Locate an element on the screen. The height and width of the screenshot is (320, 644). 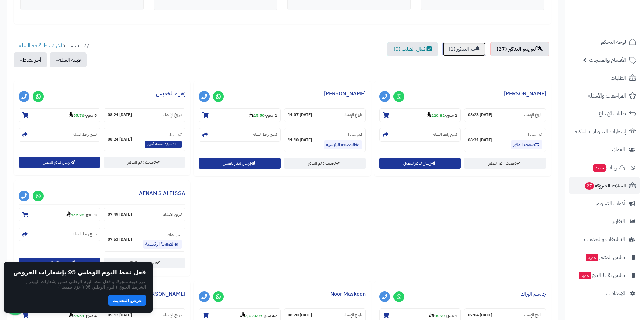
p: عزز هوية متجرك و فعل نمط اليوم الوطني ضمن إشعارات الهيدر ( الشريط العلوي ) ليوم الوطني 95 ( عزنا ... is located at coordinates (78, 284).